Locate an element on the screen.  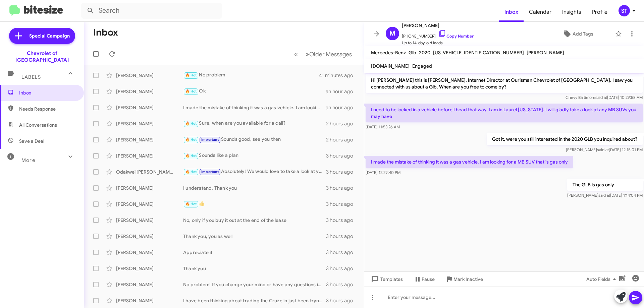
div: Thank you, you as well is located at coordinates (255, 236).